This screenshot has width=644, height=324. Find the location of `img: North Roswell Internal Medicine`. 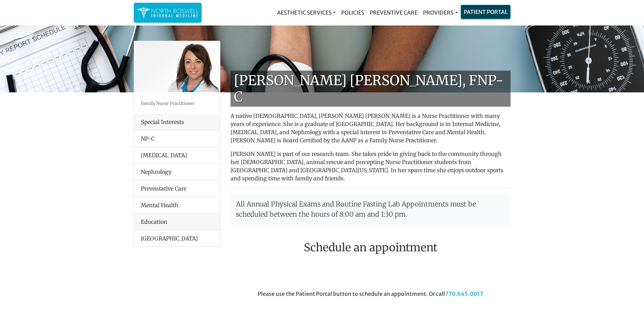

img: North Roswell Internal Medicine is located at coordinates (167, 13).